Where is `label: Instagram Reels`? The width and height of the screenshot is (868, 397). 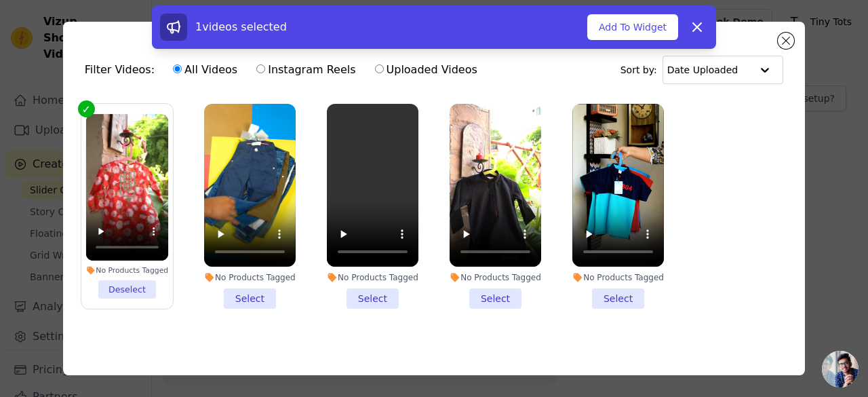
label: Instagram Reels is located at coordinates (306, 70).